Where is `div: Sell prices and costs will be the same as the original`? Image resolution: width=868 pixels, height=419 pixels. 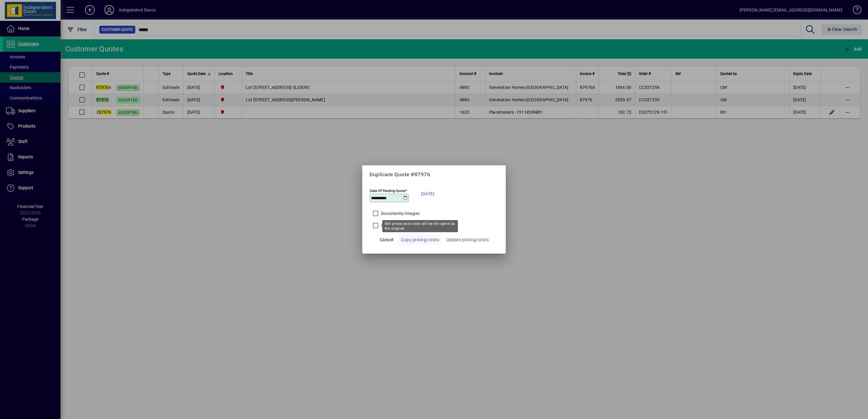 div: Sell prices and costs will be the same as the original is located at coordinates (420, 226).